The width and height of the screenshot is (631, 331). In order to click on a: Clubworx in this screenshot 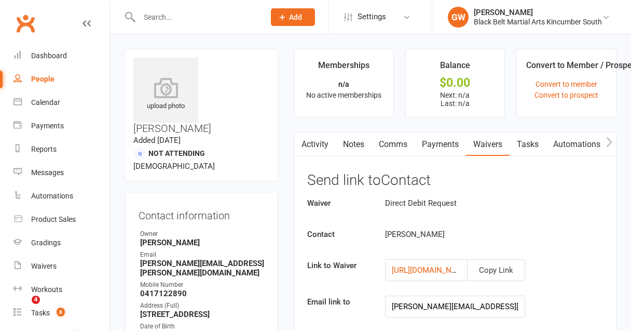, I will do `click(25, 23)`.